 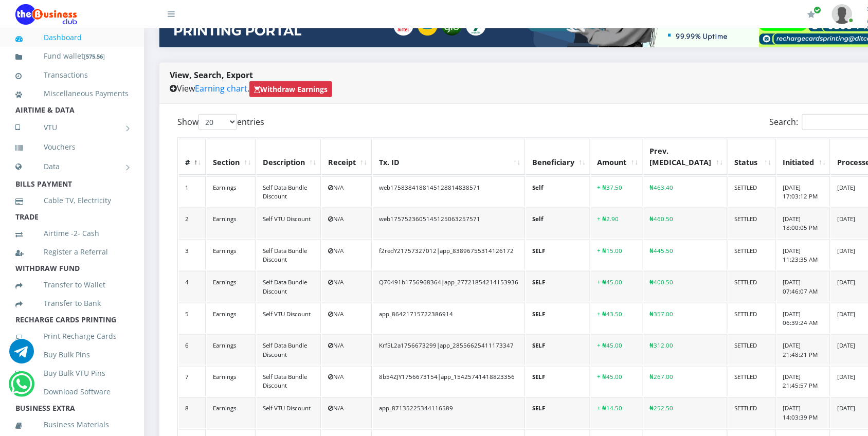 I want to click on td: + ₦37.50, so click(x=617, y=192).